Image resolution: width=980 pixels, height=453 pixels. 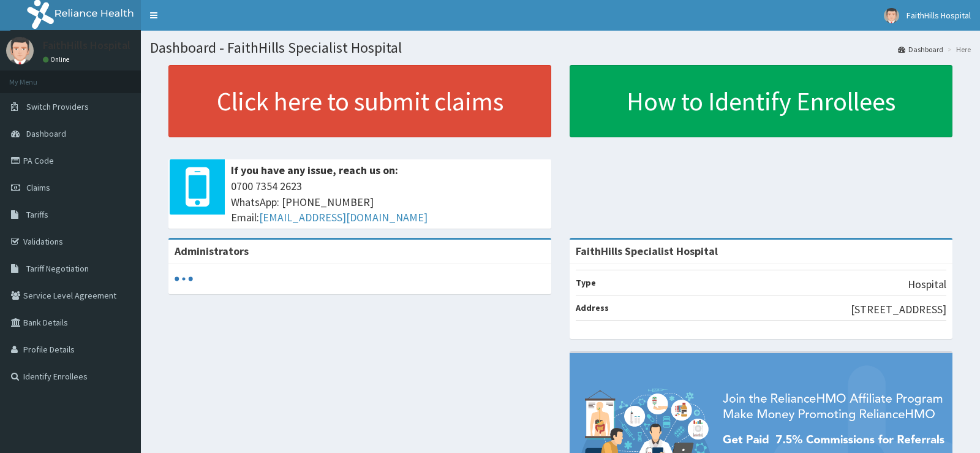 I want to click on span: Tariff Negotiation, so click(x=58, y=269).